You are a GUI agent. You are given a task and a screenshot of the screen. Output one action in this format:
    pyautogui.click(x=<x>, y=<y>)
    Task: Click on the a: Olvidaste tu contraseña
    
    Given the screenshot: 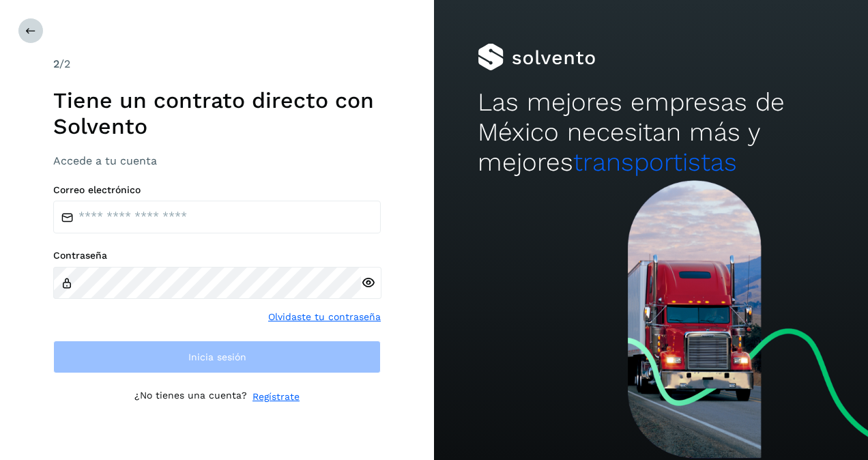 What is the action you would take?
    pyautogui.click(x=324, y=316)
    